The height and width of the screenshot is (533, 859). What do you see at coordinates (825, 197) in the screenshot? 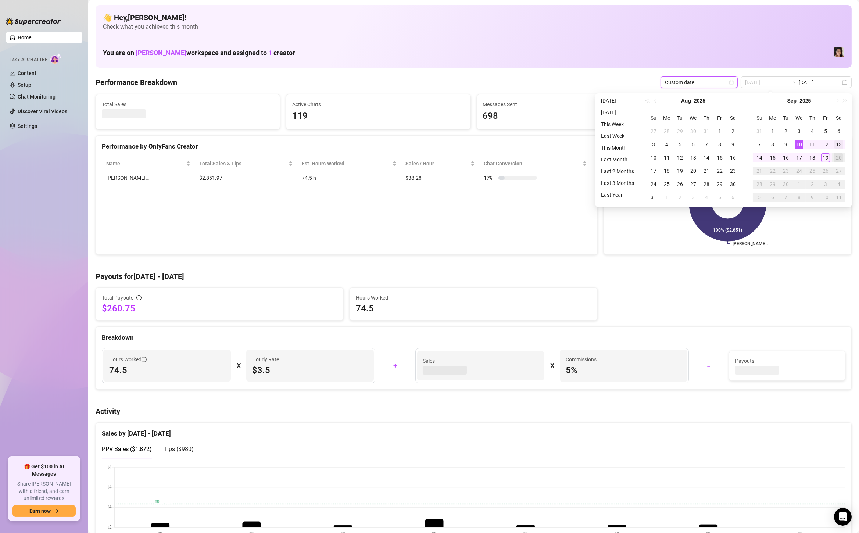
I see `td: 2025-10-10` at bounding box center [825, 197].